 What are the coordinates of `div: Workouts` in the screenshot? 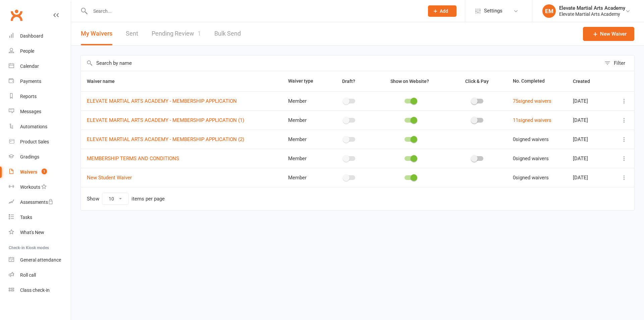 It's located at (30, 187).